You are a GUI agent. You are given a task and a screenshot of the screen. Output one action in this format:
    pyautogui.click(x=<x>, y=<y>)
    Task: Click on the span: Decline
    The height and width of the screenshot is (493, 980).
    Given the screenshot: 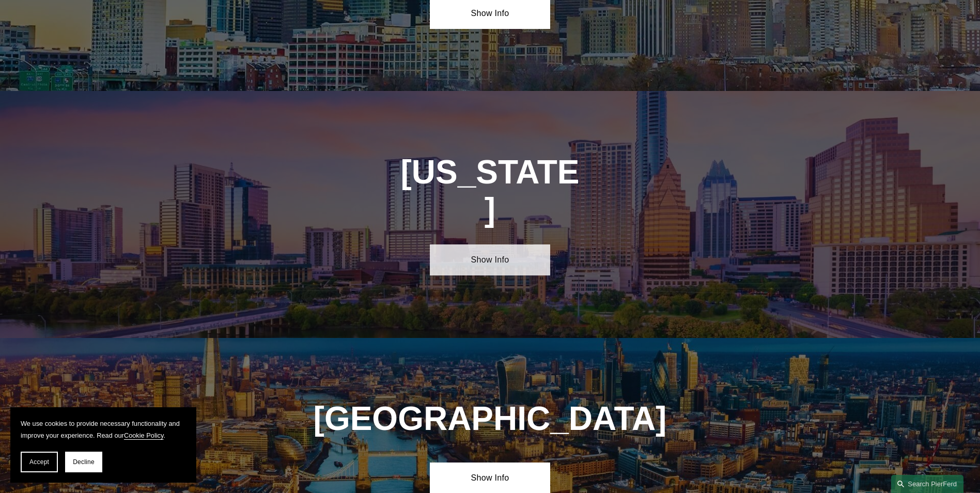 What is the action you would take?
    pyautogui.click(x=84, y=462)
    